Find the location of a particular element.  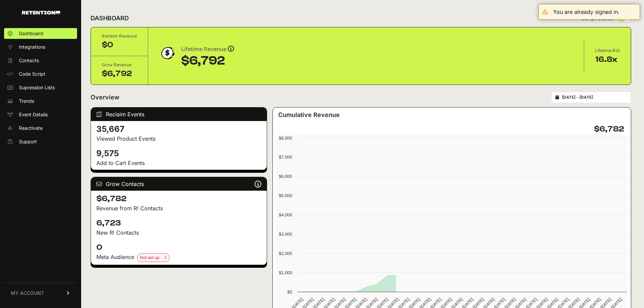

div: Lifetime Revenue is located at coordinates (208, 49).